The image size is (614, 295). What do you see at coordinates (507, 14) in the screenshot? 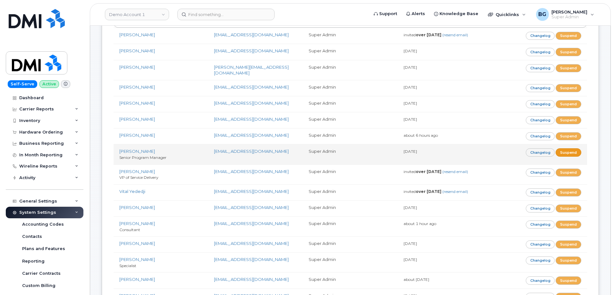
I see `span: Quicklinks` at bounding box center [507, 14].